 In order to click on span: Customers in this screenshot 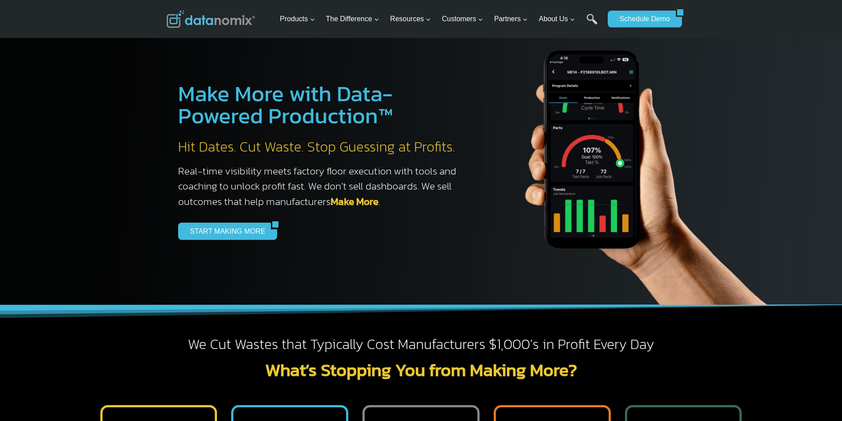, I will do `click(462, 19)`.